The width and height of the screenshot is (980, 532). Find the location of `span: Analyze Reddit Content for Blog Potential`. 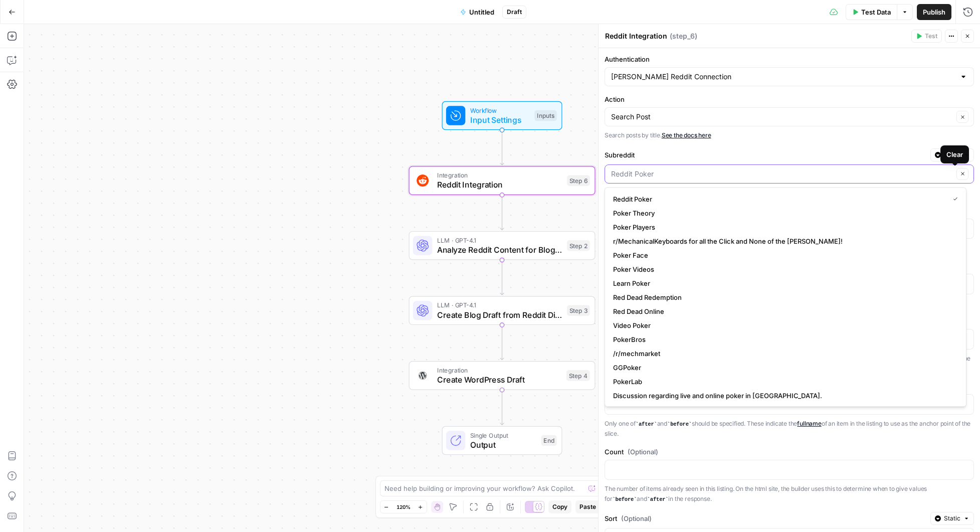

span: Analyze Reddit Content for Blog Potential is located at coordinates (499, 250).